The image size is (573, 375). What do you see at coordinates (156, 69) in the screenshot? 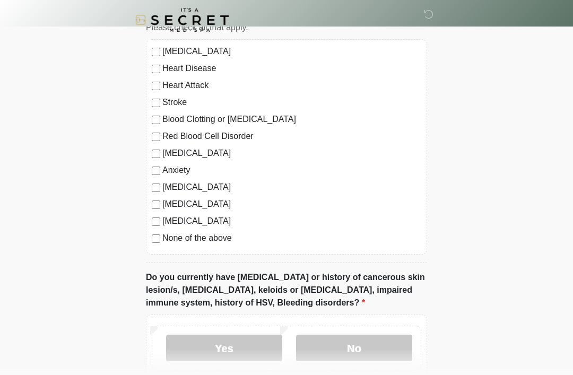
I see `input: Heart Disease` at bounding box center [156, 69].